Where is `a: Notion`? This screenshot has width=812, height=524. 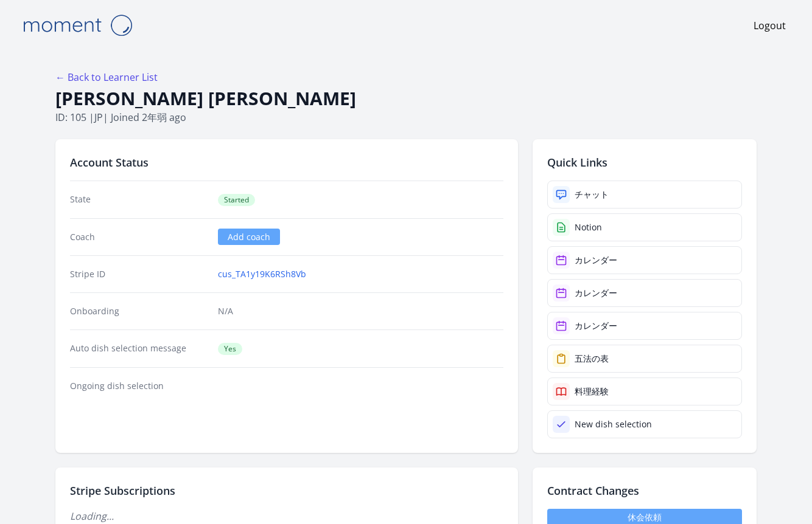
a: Notion is located at coordinates (644, 227).